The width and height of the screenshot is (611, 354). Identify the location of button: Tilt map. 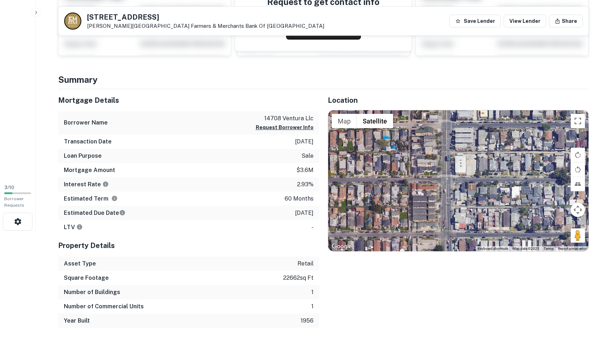
(578, 184).